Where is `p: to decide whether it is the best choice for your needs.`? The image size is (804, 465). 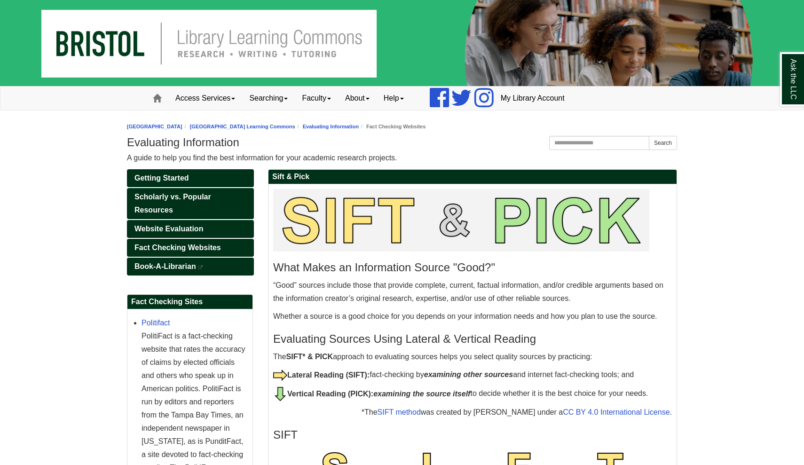 p: to decide whether it is the best choice for your needs. is located at coordinates (472, 394).